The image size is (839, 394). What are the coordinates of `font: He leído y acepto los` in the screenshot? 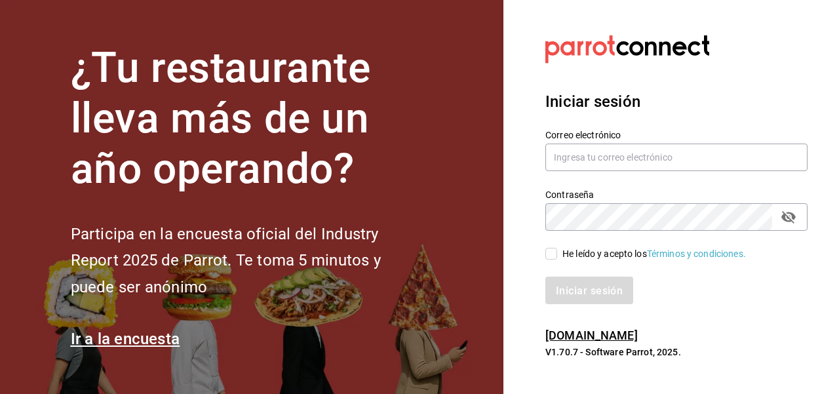 It's located at (605, 254).